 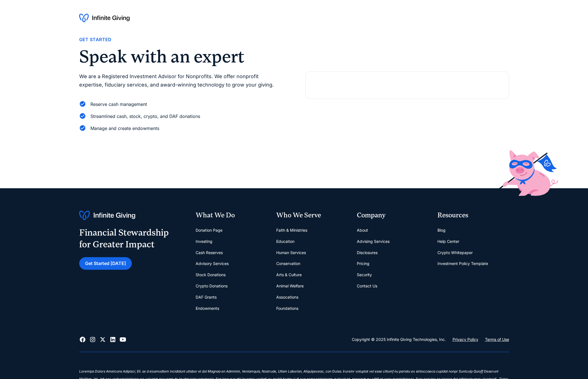 What do you see at coordinates (119, 104) in the screenshot?
I see `div: Reserve cash management` at bounding box center [119, 104].